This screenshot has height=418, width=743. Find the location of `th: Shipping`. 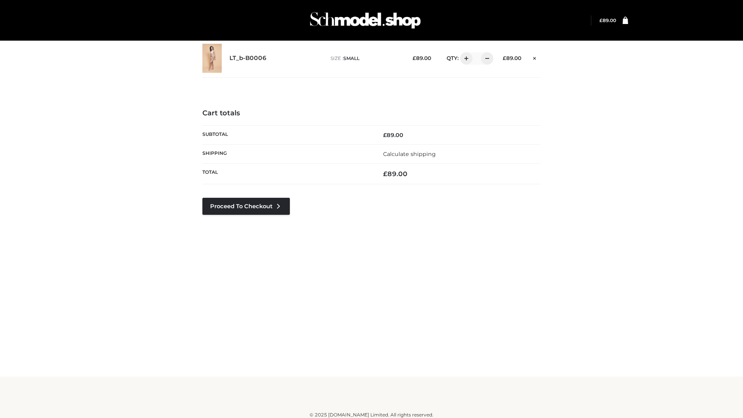

th: Shipping is located at coordinates (287, 154).